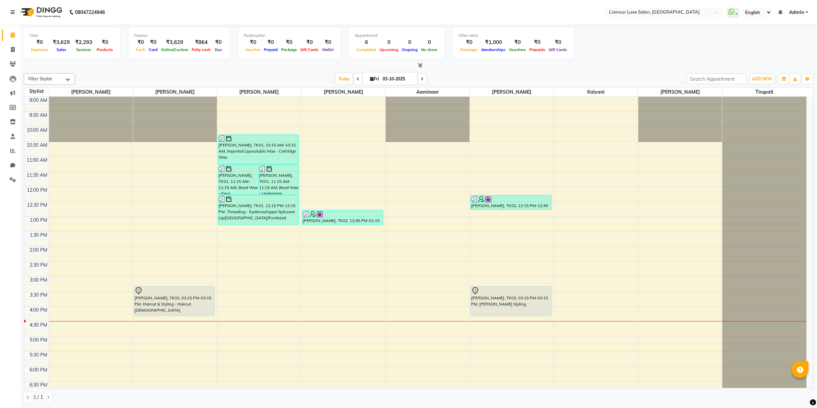 The height and width of the screenshot is (408, 817). What do you see at coordinates (38, 385) in the screenshot?
I see `div: 6:30 PM` at bounding box center [38, 385].